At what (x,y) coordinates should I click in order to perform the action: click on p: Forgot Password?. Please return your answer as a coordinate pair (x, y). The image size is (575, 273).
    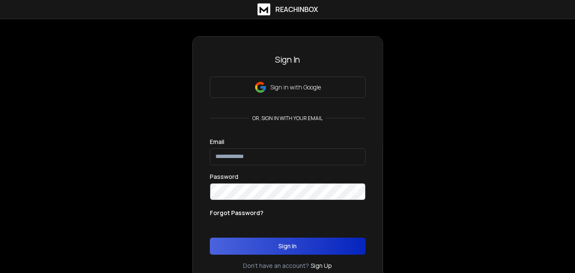
    Looking at the image, I should click on (237, 213).